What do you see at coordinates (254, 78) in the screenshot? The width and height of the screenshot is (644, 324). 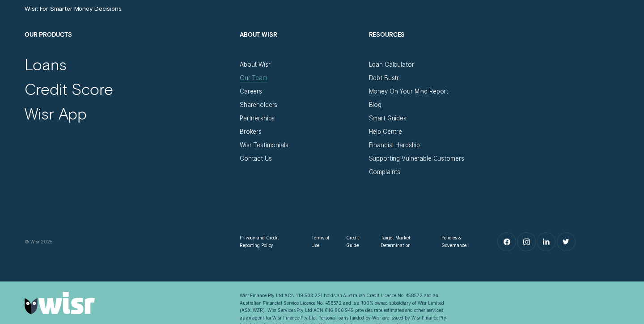 I see `div: Our Team` at bounding box center [254, 78].